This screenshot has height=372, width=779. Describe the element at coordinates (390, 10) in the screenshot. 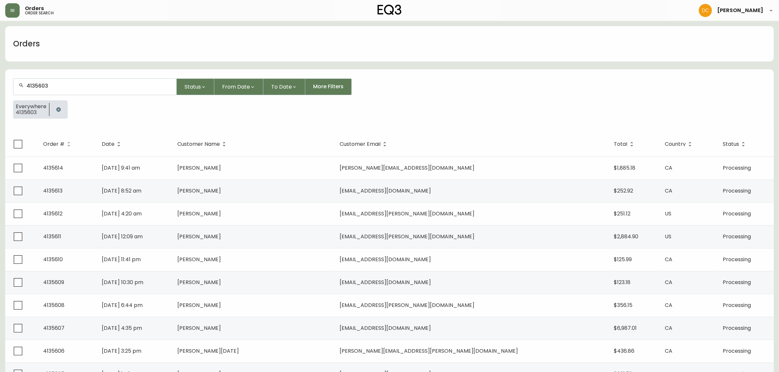

I see `img: logo` at that location.